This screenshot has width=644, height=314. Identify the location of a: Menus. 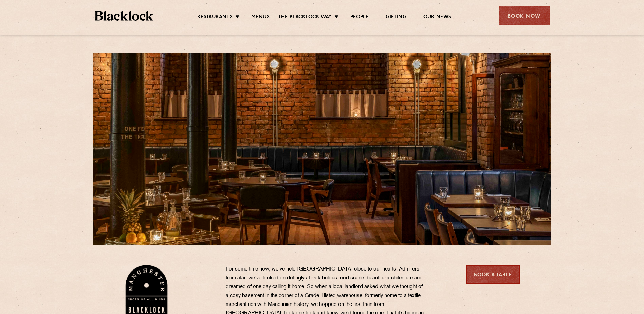
(261, 18).